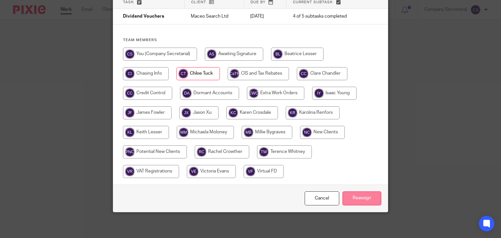  Describe the element at coordinates (362, 198) in the screenshot. I see `input: Reassign` at that location.